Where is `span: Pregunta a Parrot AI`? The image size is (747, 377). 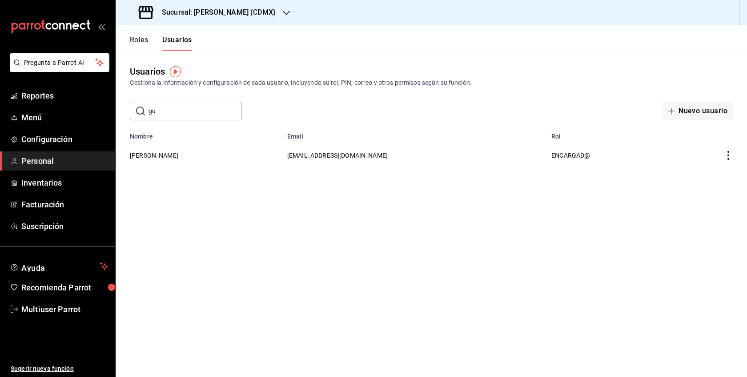 span: Pregunta a Parrot AI is located at coordinates (60, 63).